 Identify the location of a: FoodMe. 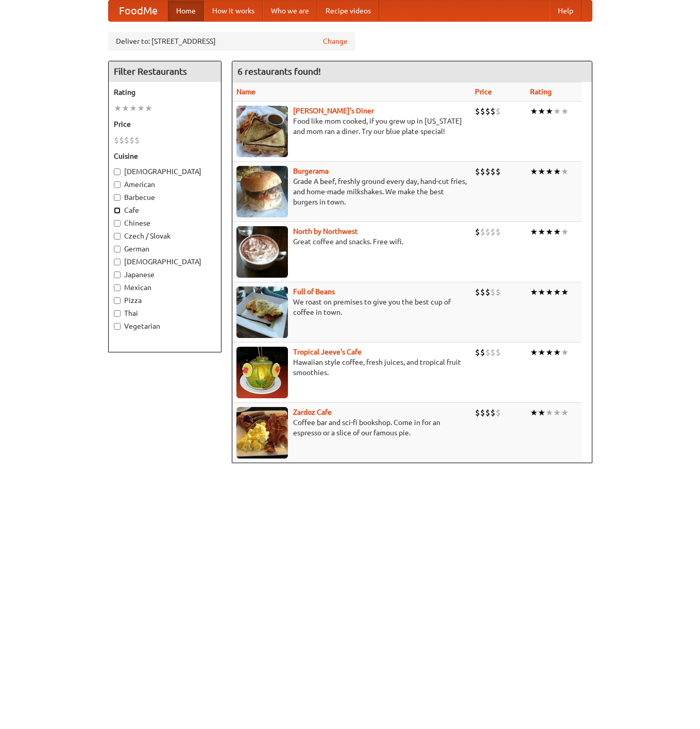
(138, 11).